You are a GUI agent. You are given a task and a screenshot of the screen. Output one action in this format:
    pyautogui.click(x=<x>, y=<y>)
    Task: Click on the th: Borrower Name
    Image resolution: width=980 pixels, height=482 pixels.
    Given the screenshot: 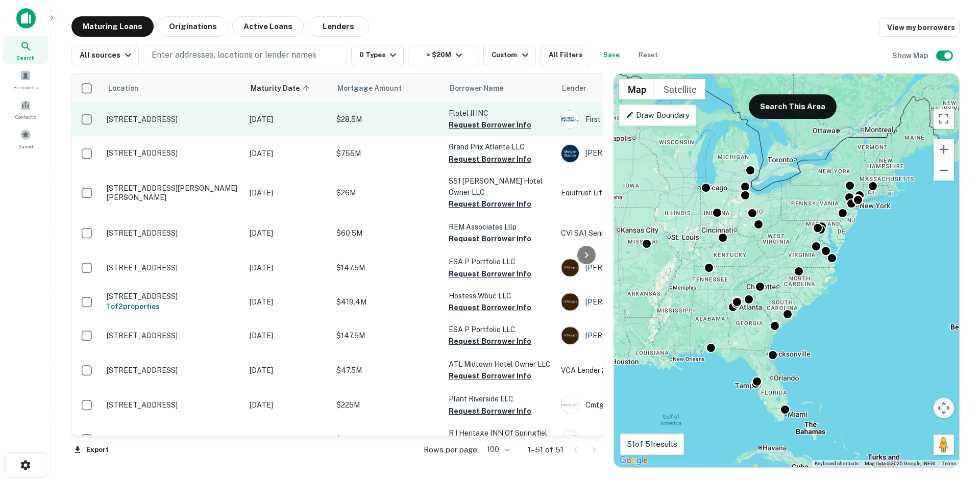 What is the action you would take?
    pyautogui.click(x=500, y=88)
    